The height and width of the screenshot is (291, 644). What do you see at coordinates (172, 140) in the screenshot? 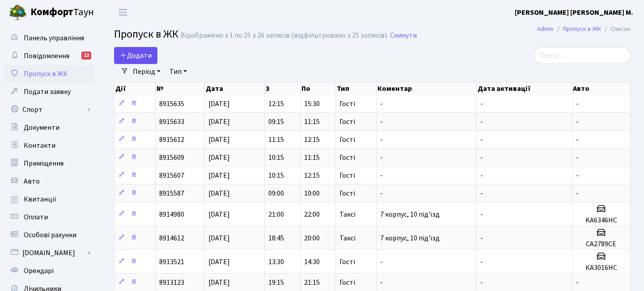
I see `span: 8915612` at bounding box center [172, 140].